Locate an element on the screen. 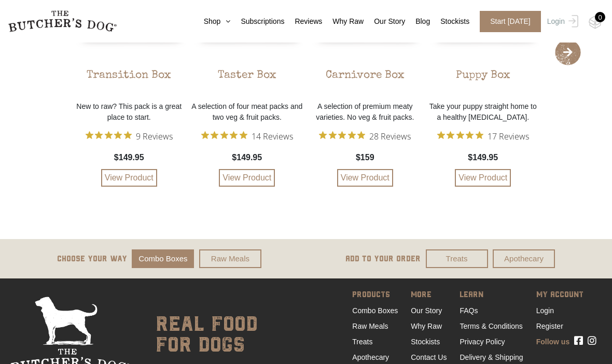 The width and height of the screenshot is (612, 364). span: 17 Reviews is located at coordinates (508, 136).